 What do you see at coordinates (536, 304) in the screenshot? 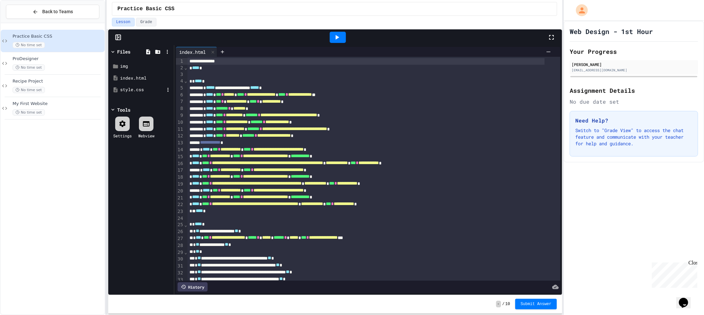
I see `button: Submit Answer` at bounding box center [536, 304].